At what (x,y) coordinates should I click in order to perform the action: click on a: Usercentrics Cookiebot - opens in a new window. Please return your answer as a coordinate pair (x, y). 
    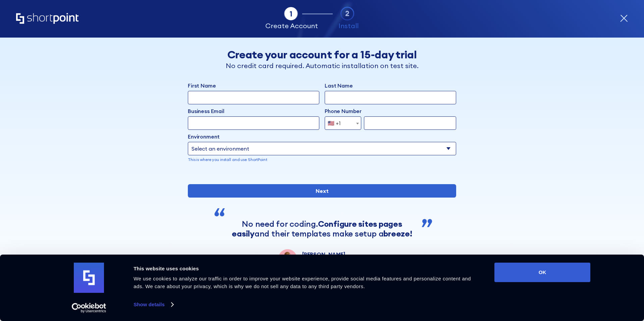
    Looking at the image, I should click on (89, 308).